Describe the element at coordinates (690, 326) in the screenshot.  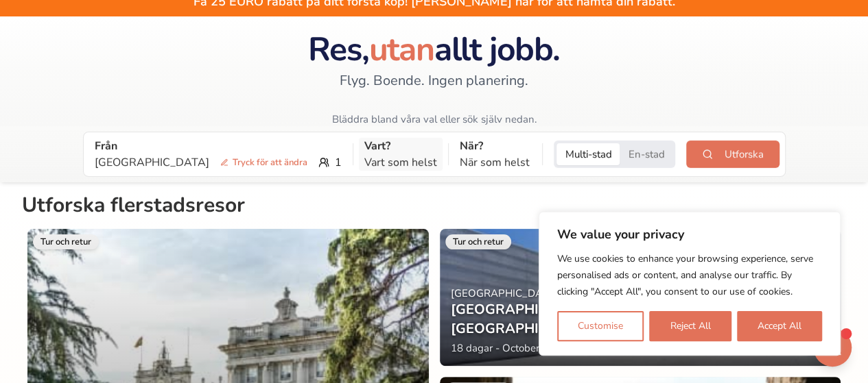
I see `button: Reject All` at that location.